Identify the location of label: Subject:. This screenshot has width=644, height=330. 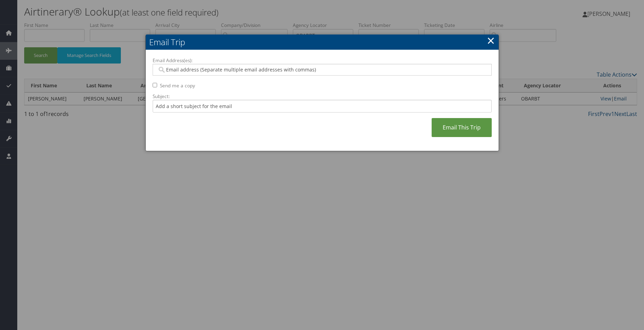
(322, 96).